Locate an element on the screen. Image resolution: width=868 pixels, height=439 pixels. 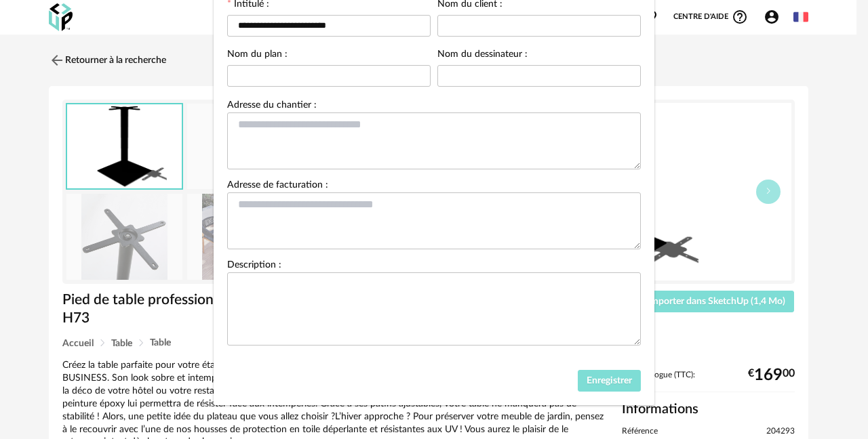
label: Description : is located at coordinates (254, 267).